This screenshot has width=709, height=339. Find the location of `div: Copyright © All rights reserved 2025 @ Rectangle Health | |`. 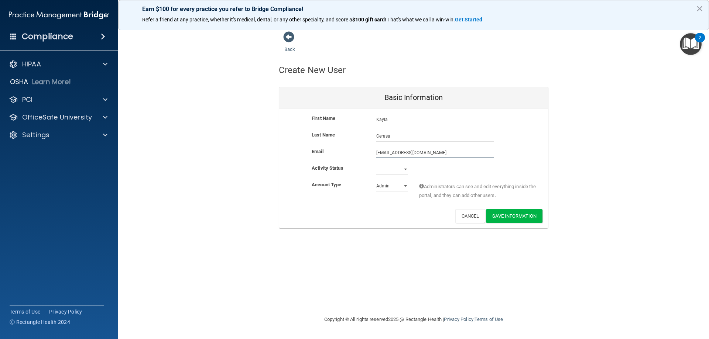

div: Copyright © All rights reserved 2025 @ Rectangle Health | | is located at coordinates (414, 320).